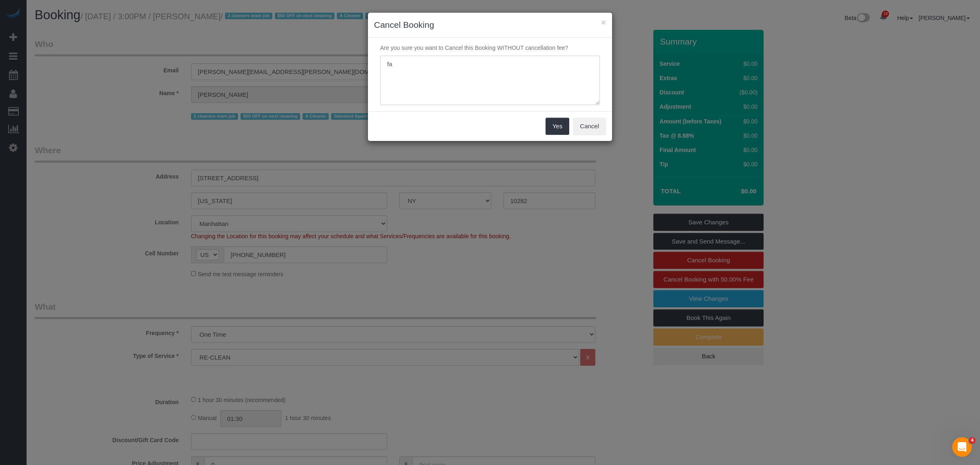 This screenshot has height=465, width=980. Describe the element at coordinates (490, 48) in the screenshot. I see `p: Are you sure you want to Cancel this Booking WITHOUT cancellation fee?` at that location.